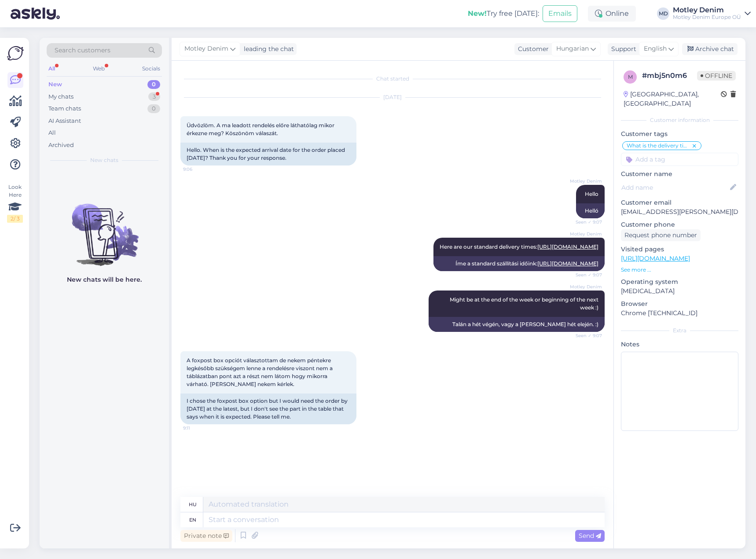 This screenshot has width=756, height=559. Describe the element at coordinates (680, 174) in the screenshot. I see `p: Customer name` at that location.